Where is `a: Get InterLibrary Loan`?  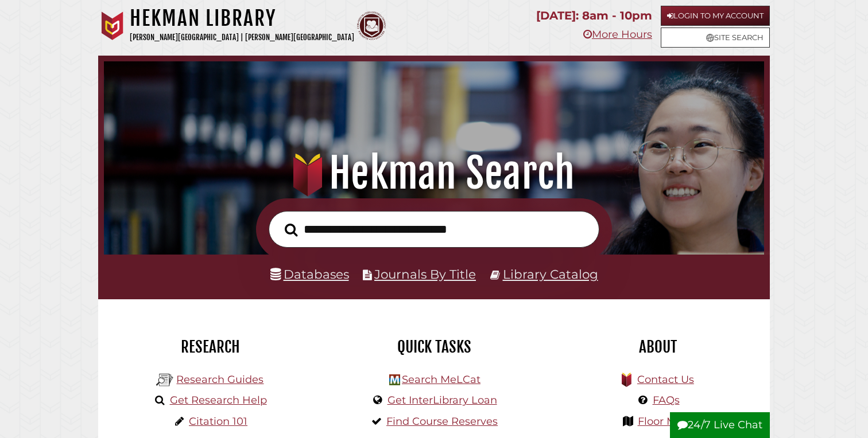 a: Get InterLibrary Loan is located at coordinates (442, 400).